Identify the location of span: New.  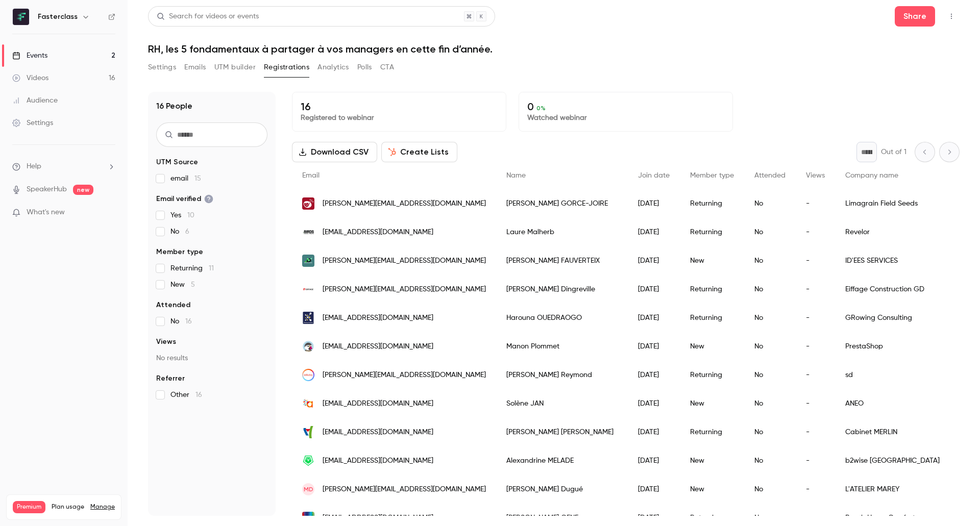
(183, 285).